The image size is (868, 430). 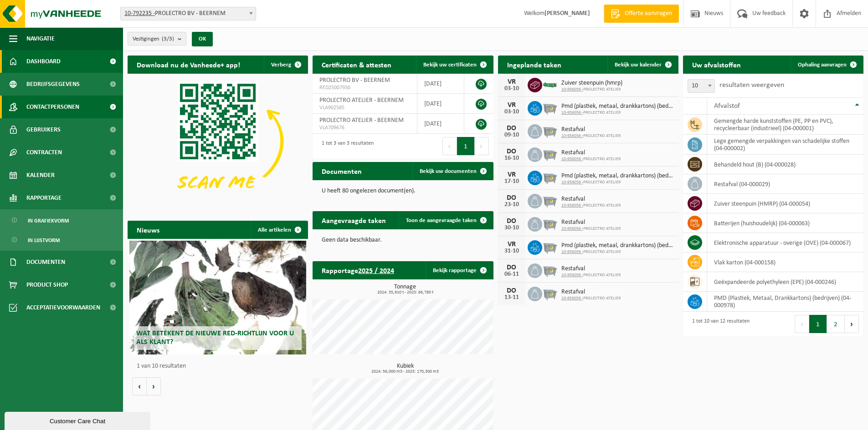 What do you see at coordinates (534, 64) in the screenshot?
I see `h2: Ingeplande taken` at bounding box center [534, 64].